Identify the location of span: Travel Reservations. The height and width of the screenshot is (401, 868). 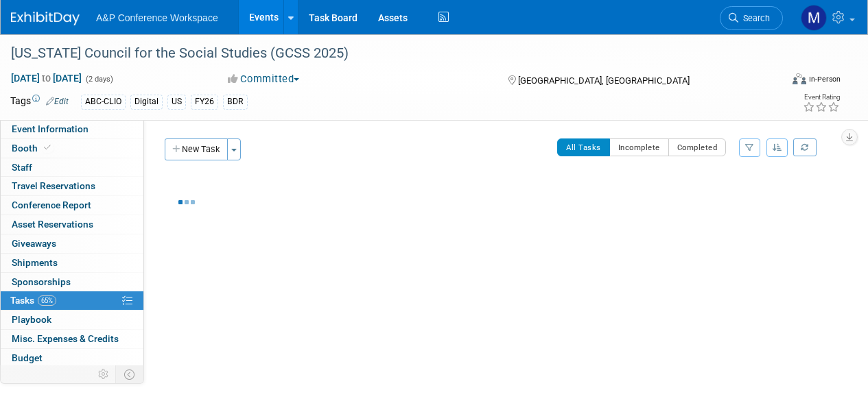
(54, 186).